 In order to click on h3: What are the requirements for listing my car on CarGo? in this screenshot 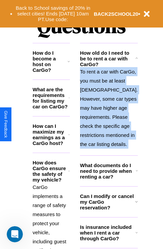, I will do `click(50, 98)`.